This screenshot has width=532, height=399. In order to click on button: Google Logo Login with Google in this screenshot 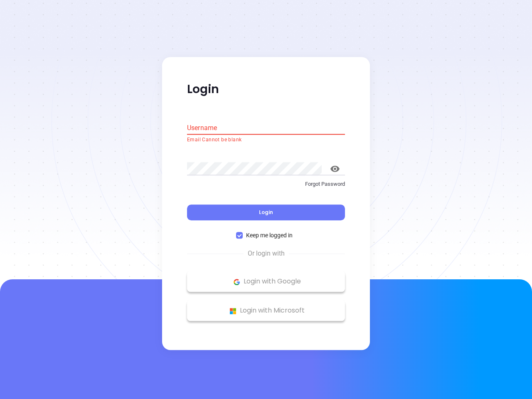, I will do `click(266, 282)`.